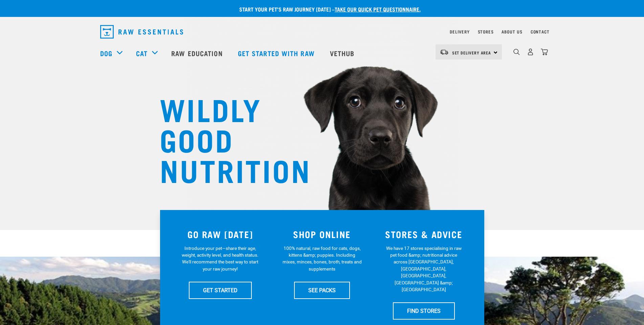 The width and height of the screenshot is (644, 325). Describe the element at coordinates (322, 259) in the screenshot. I see `p: 100% natural, raw food for cats, dogs, kittens &amp; puppies. Including mixes, minces, bones, bro...` at that location.